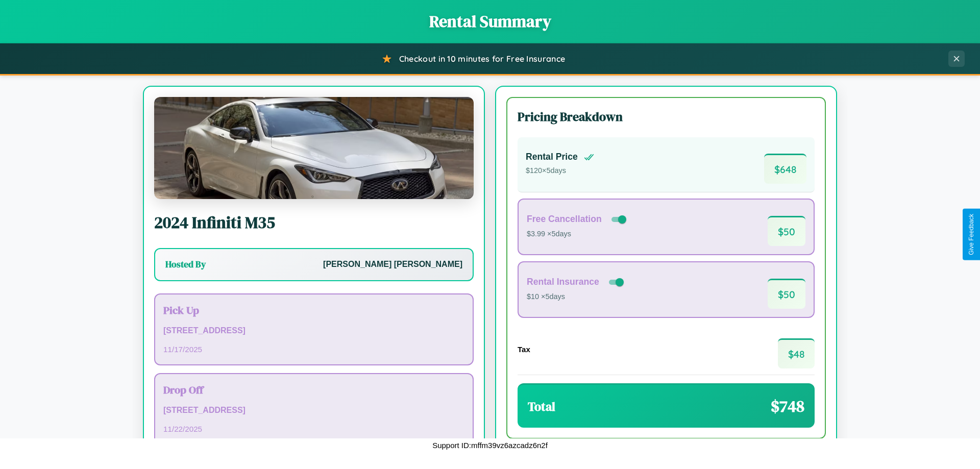 This screenshot has width=980, height=469. Describe the element at coordinates (666, 116) in the screenshot. I see `h3: Pricing Breakdown` at that location.